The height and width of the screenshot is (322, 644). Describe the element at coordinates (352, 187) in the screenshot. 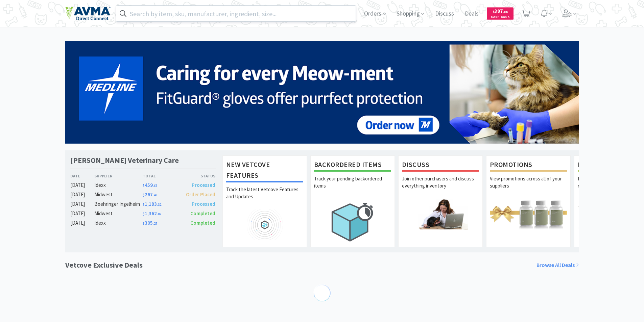

I see `p: Track your pending backordered items` at that location.